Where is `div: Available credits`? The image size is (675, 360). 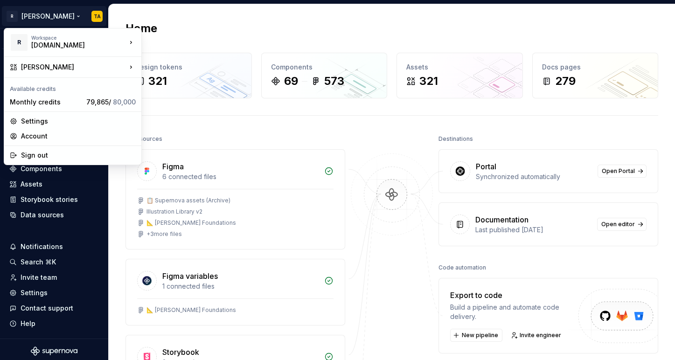 div: Available credits is located at coordinates (73, 87).